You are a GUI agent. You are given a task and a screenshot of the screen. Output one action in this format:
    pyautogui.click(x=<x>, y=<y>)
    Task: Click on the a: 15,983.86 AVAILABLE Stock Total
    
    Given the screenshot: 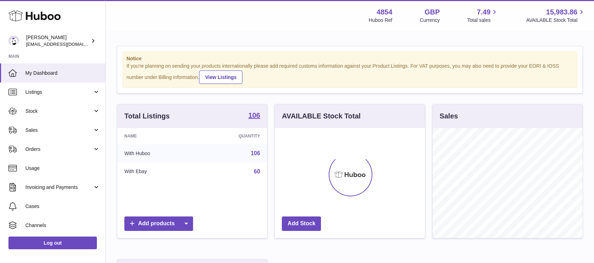 What is the action you would take?
    pyautogui.click(x=555, y=15)
    